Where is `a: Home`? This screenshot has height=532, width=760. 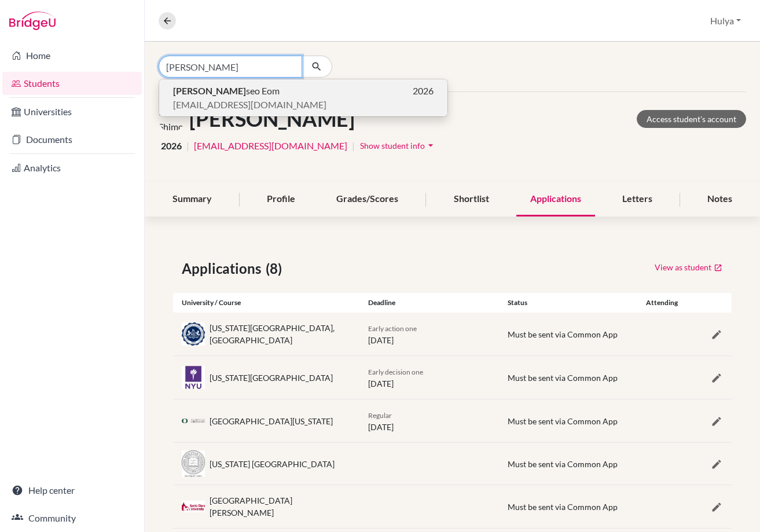
a: Home is located at coordinates (72, 56).